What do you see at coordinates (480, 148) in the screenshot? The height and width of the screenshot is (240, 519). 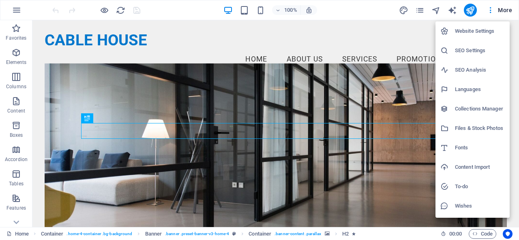 I see `h6: Fonts` at bounding box center [480, 148].